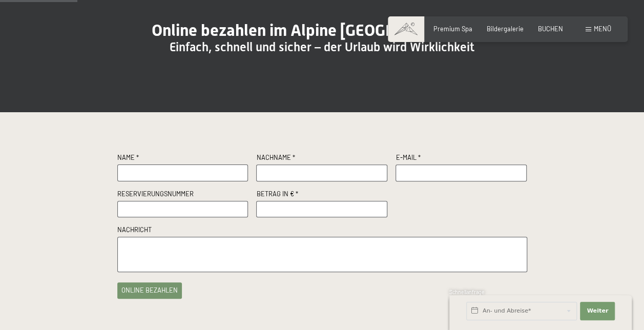 This screenshot has width=644, height=330. Describe the element at coordinates (602, 29) in the screenshot. I see `span: Menü` at that location.